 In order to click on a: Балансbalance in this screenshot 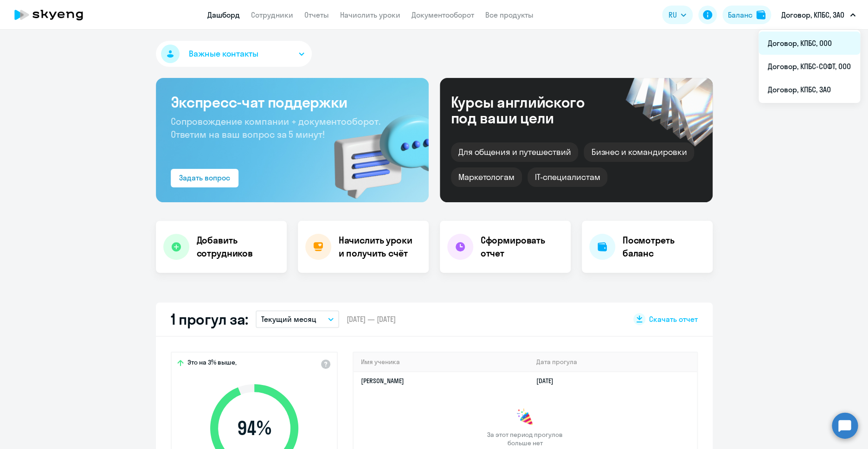, I will do `click(747, 15)`.